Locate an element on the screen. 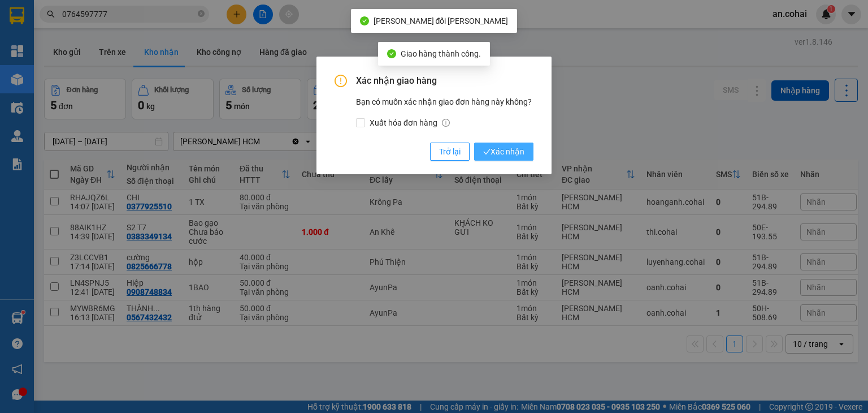 This screenshot has width=868, height=413. span: Xuất hóa đơn hàng is located at coordinates (410, 123).